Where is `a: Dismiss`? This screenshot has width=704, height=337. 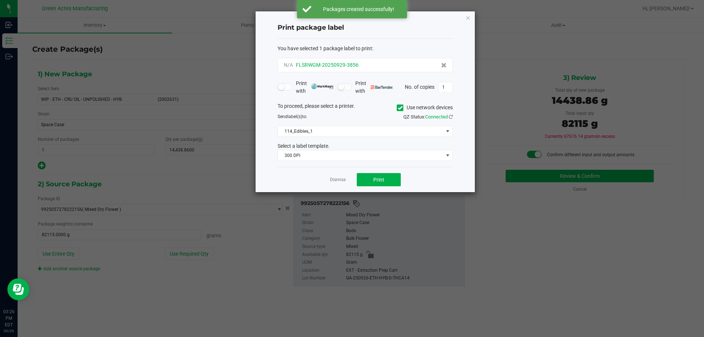 a: Dismiss is located at coordinates (338, 180).